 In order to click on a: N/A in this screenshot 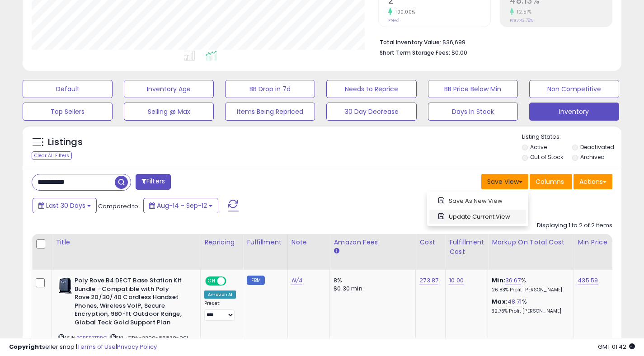, I will do `click(297, 281)`.